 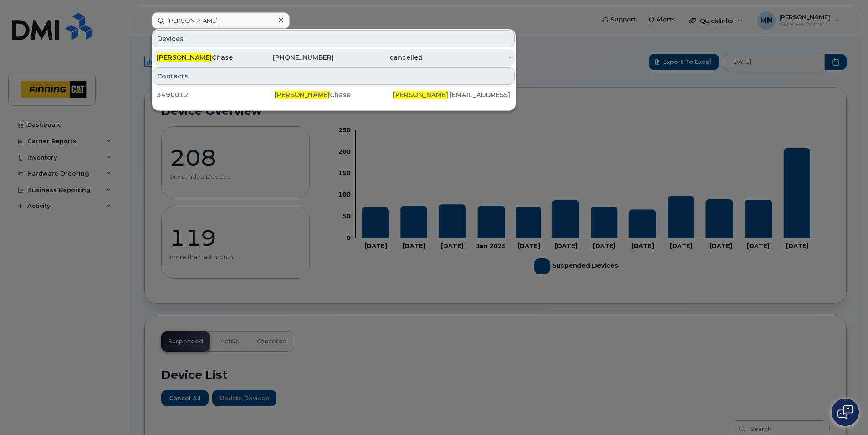 I want to click on div: 3490012, so click(x=215, y=95).